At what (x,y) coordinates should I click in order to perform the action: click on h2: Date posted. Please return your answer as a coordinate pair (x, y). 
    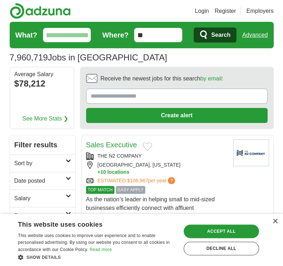
    Looking at the image, I should click on (40, 181).